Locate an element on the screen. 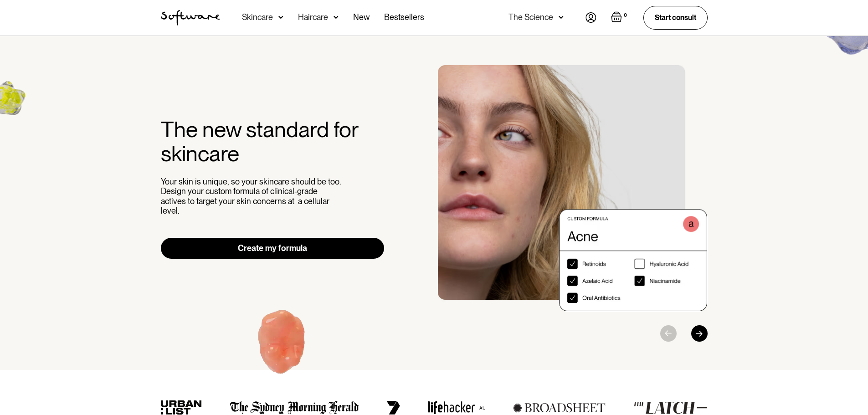  img: the Sydney morning herald logo is located at coordinates (295, 408).